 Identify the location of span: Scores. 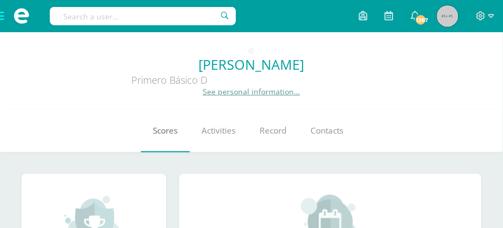
(166, 130).